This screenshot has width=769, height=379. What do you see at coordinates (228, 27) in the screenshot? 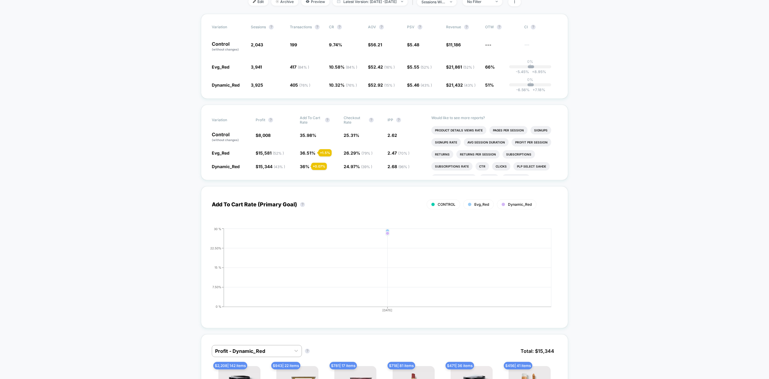
I see `span: Variation` at bounding box center [228, 27].